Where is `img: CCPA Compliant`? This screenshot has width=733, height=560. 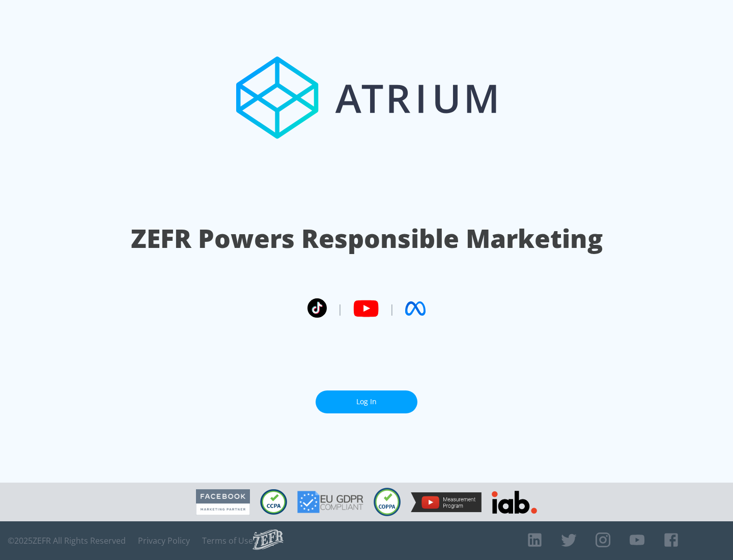
img: CCPA Compliant is located at coordinates (273, 502).